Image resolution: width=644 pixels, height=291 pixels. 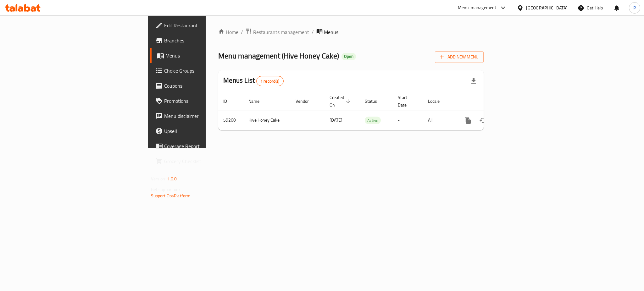 What do you see at coordinates (483, 120) in the screenshot?
I see `button: Change Status` at bounding box center [483, 120].